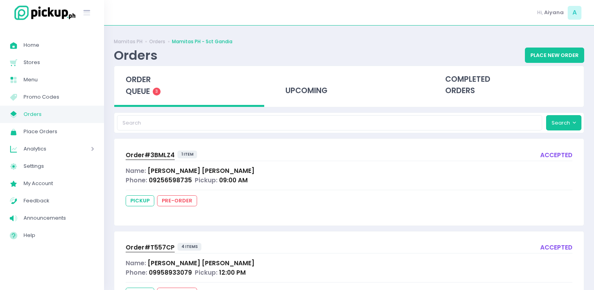  I want to click on button: Place New Order, so click(554, 55).